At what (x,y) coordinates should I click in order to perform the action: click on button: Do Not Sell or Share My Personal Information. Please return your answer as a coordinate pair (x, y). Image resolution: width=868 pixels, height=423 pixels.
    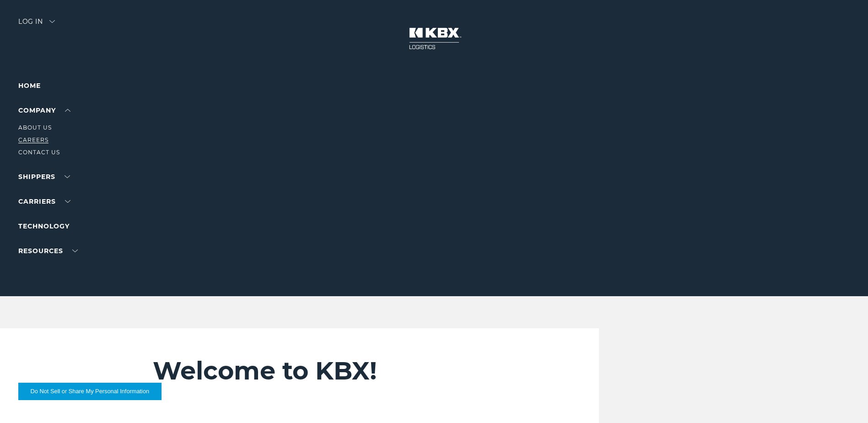
    Looking at the image, I should click on (90, 391).